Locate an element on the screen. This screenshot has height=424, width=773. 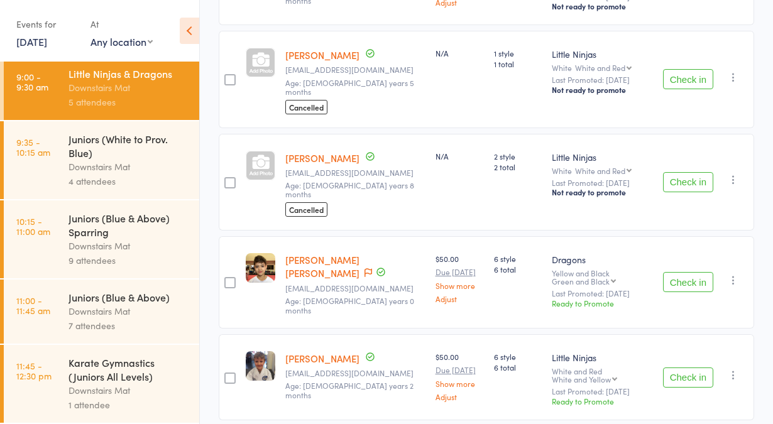
div: 4 attendees is located at coordinates (128, 181).